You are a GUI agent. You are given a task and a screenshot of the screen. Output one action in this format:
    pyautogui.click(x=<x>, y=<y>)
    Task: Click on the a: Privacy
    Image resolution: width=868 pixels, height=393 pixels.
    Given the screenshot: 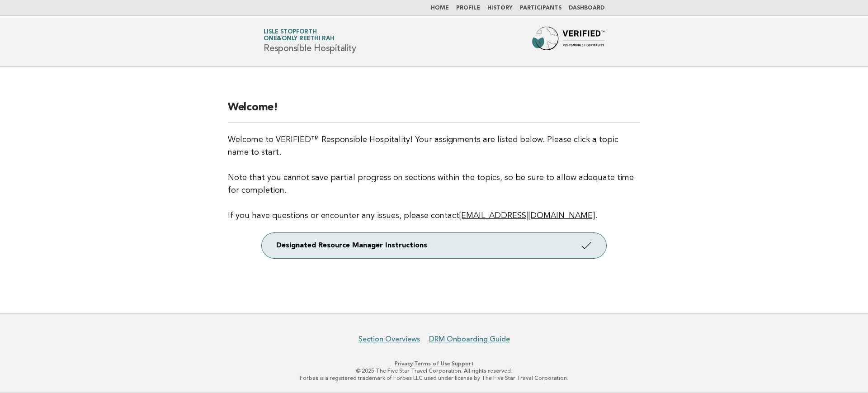 What is the action you would take?
    pyautogui.click(x=404, y=364)
    